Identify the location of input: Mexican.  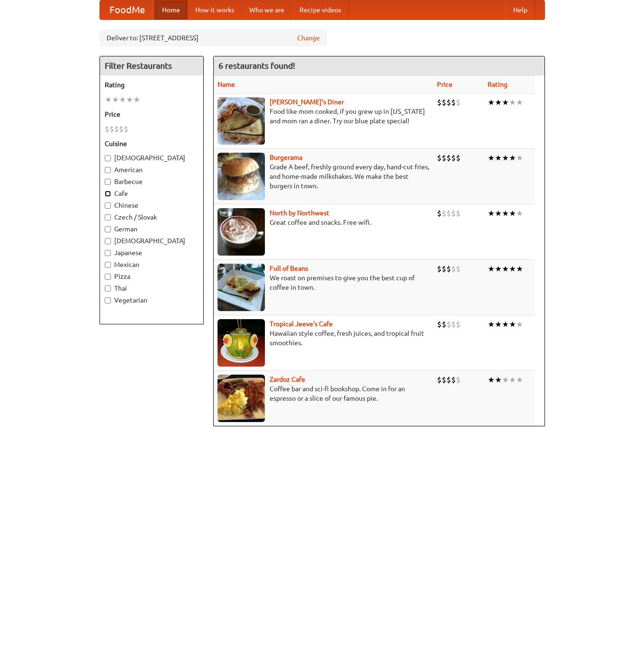
(107, 265).